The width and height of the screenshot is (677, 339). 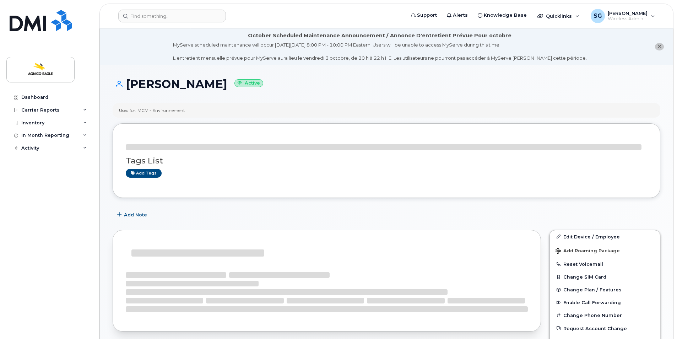 I want to click on span: Add Note, so click(x=135, y=214).